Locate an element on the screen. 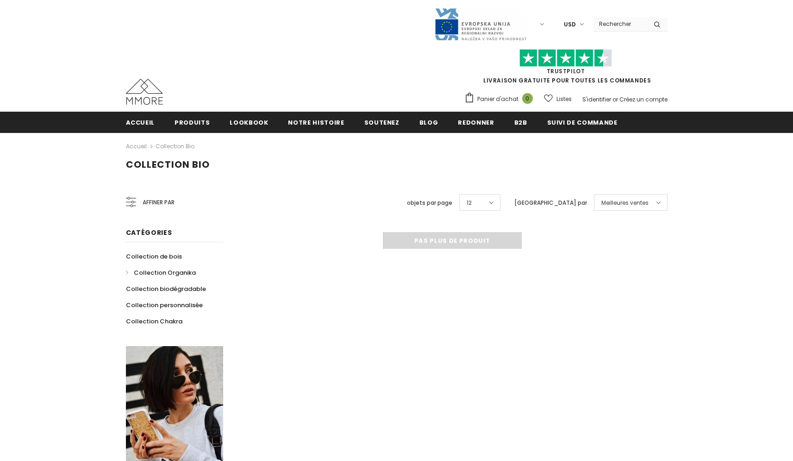 This screenshot has width=793, height=461. a: Collection biodégradable is located at coordinates (166, 289).